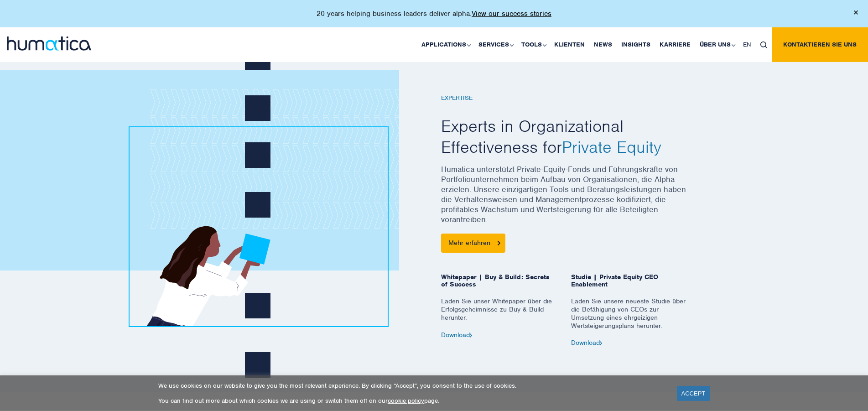 This screenshot has width=868, height=411. Describe the element at coordinates (495, 45) in the screenshot. I see `a: Services` at that location.